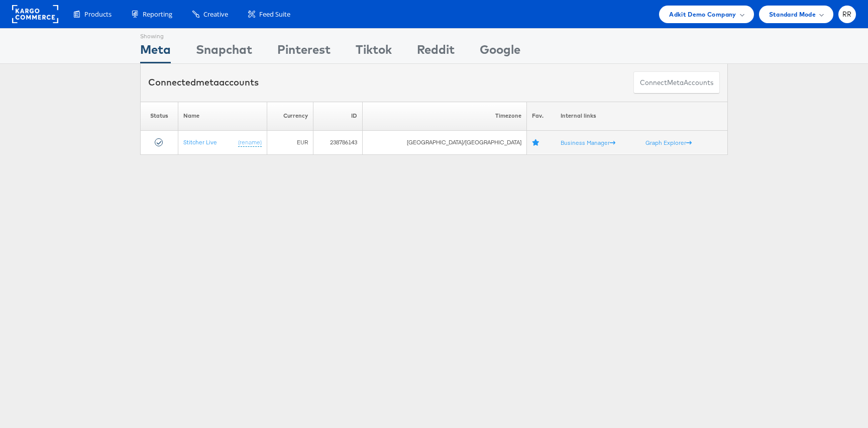  Describe the element at coordinates (677, 82) in the screenshot. I see `button: ConnectmetaAccounts` at that location.